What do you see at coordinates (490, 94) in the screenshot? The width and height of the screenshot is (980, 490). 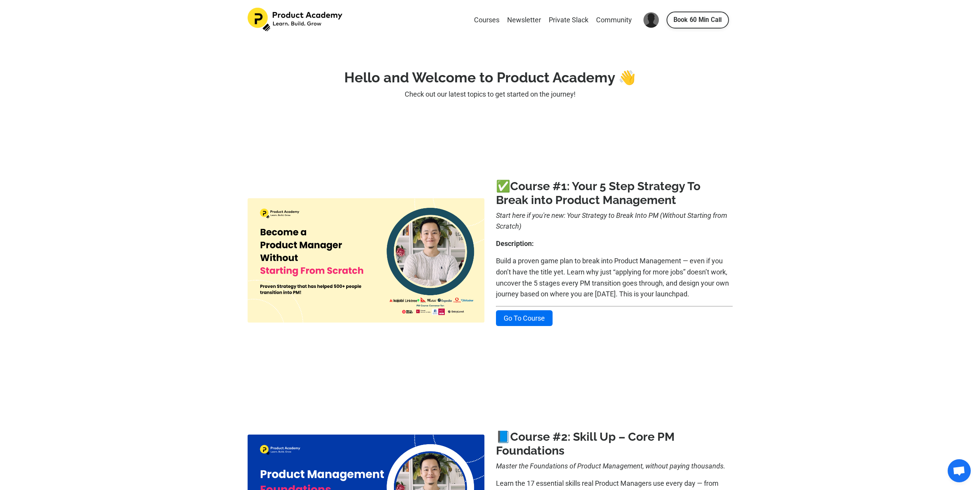 I see `p: Check out our latest topics to get started on the journey!` at bounding box center [490, 94].